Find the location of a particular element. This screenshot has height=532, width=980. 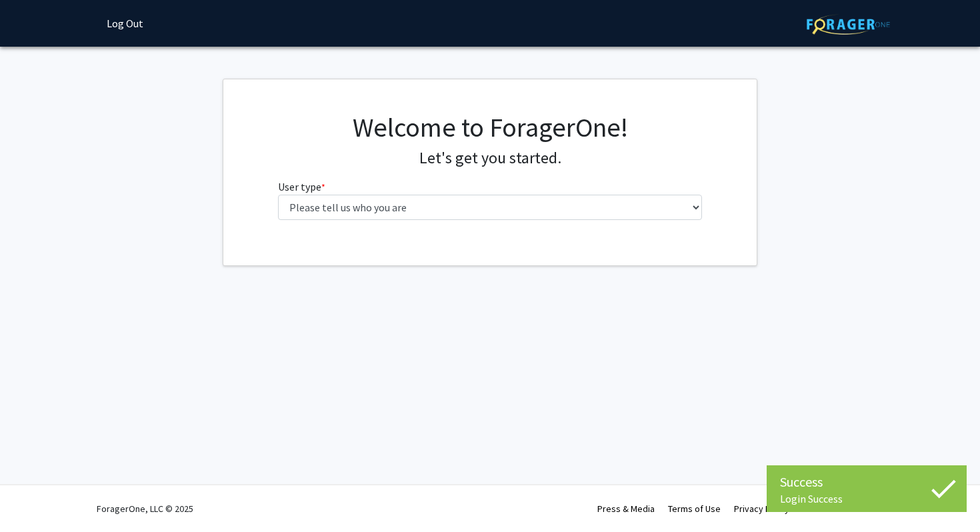

h1: Welcome to ForagerOne! is located at coordinates (490, 128).